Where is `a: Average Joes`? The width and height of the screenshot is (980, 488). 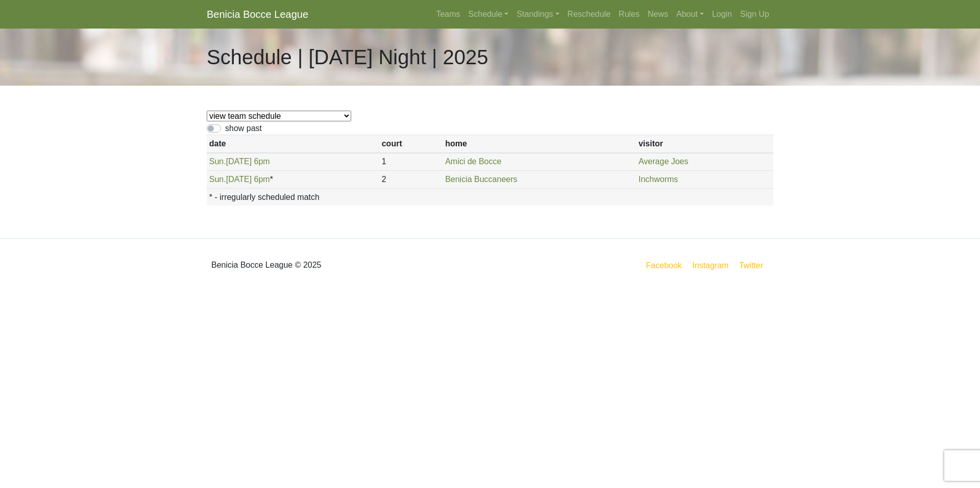
a: Average Joes is located at coordinates (664, 161).